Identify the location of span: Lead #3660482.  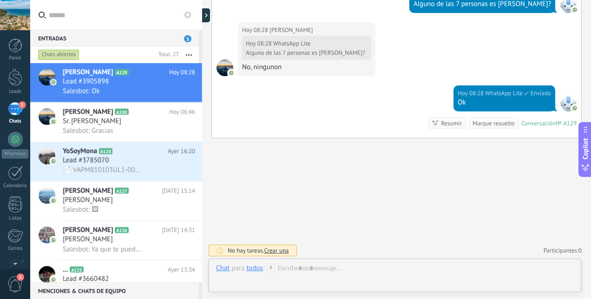
(86, 279).